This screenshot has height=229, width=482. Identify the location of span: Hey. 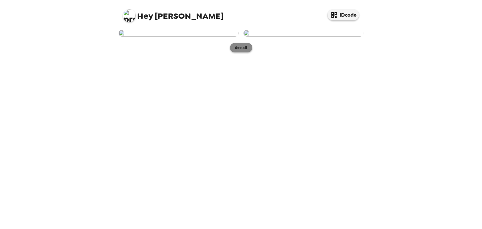
(145, 16).